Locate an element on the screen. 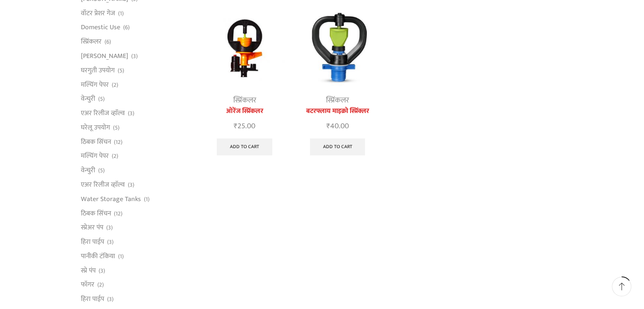 Image resolution: width=644 pixels, height=309 pixels. img: Orange-Sprinkler is located at coordinates (245, 47).